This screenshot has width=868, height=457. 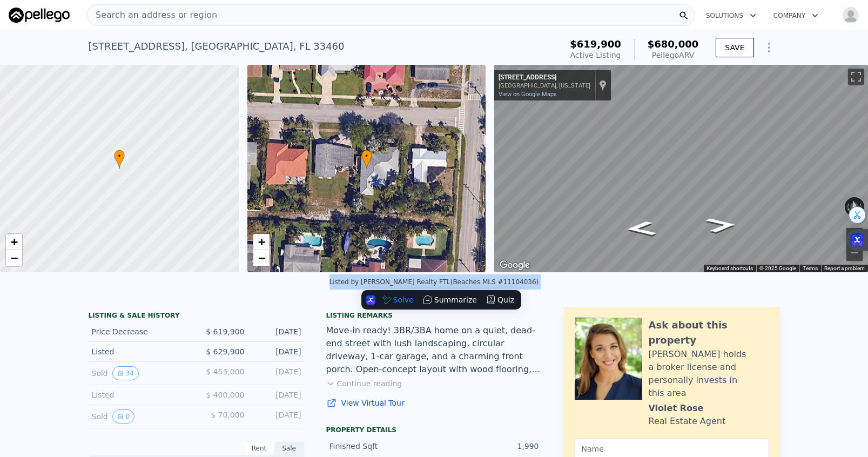 I want to click on img: Pellego, so click(x=39, y=15).